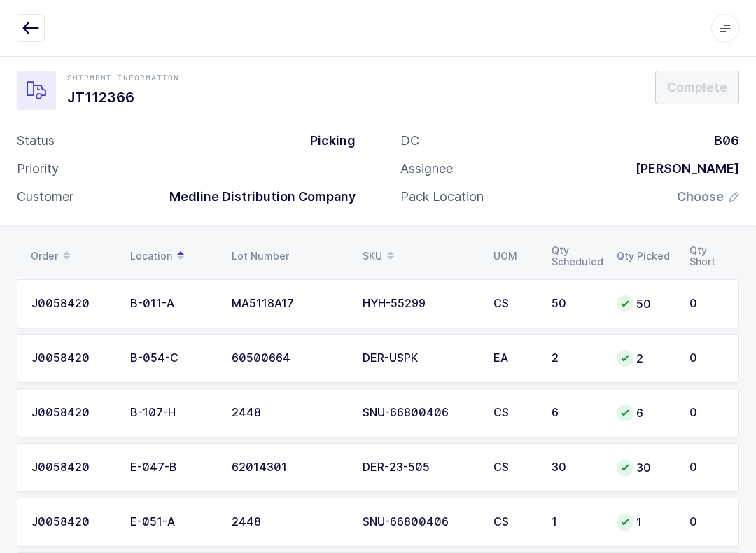  What do you see at coordinates (419, 304) in the screenshot?
I see `div: HYH-55299` at bounding box center [419, 304].